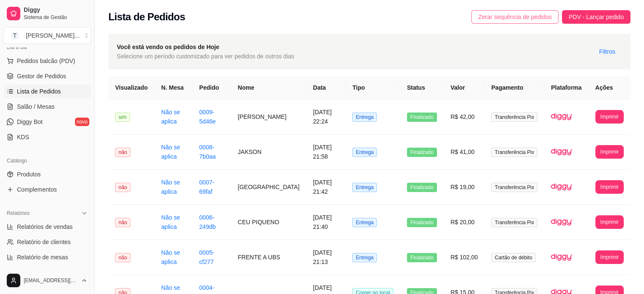 This screenshot has width=644, height=294. Describe the element at coordinates (207, 222) in the screenshot. I see `a: 0006-249db` at that location.